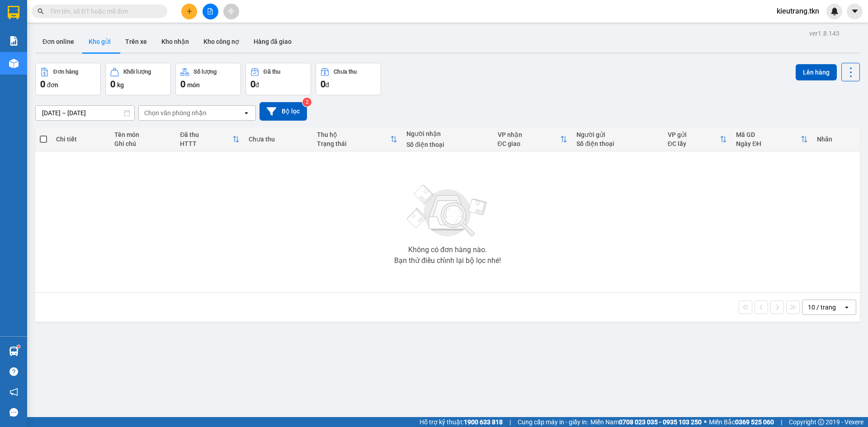 The image size is (868, 427). What do you see at coordinates (283, 111) in the screenshot?
I see `button: Bộ lọc` at bounding box center [283, 111].